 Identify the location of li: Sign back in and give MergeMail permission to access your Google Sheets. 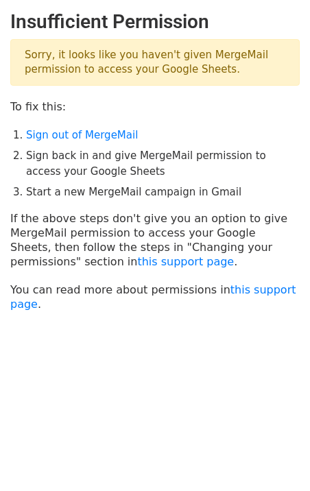
(162, 163).